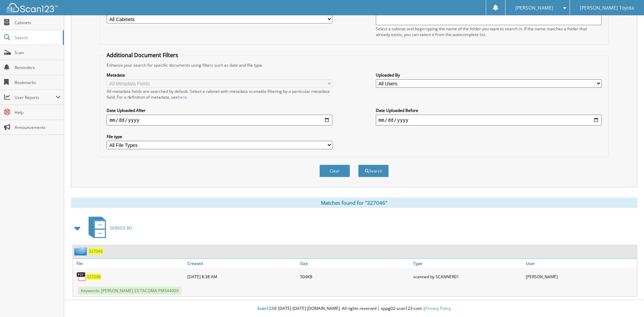 Image resolution: width=644 pixels, height=317 pixels. Describe the element at coordinates (219, 120) in the screenshot. I see `input: start` at that location.